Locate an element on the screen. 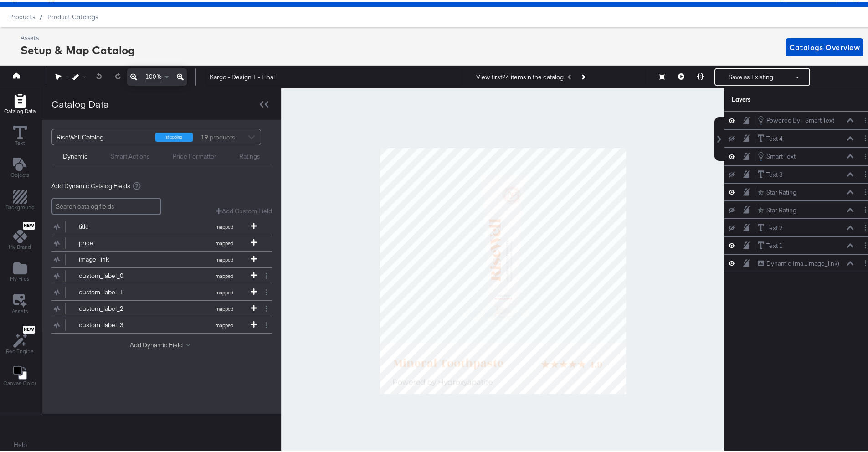  button: pricemapped is located at coordinates (156, 241).